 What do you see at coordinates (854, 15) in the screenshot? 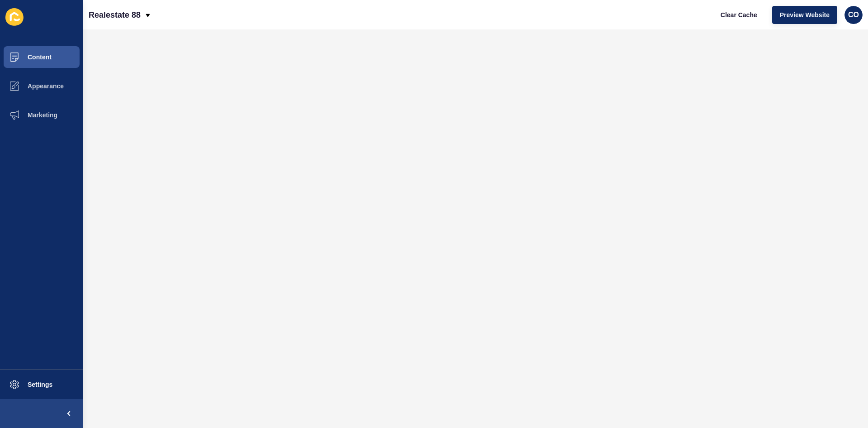
I see `span: CO` at bounding box center [854, 15].